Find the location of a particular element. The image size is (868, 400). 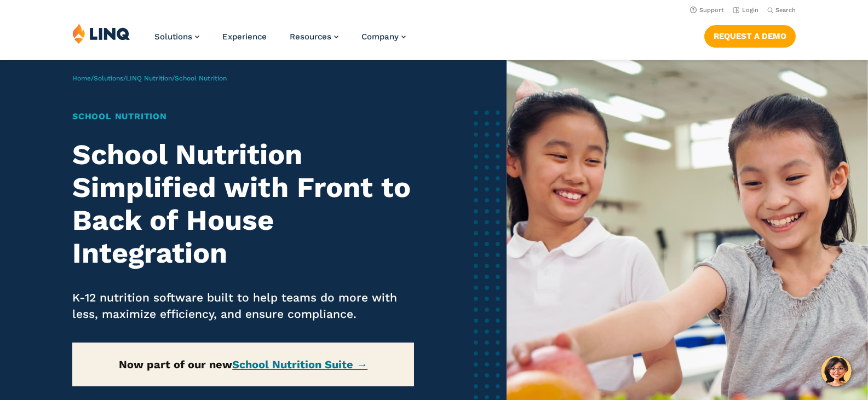

nav: Button Navigation is located at coordinates (750, 35).